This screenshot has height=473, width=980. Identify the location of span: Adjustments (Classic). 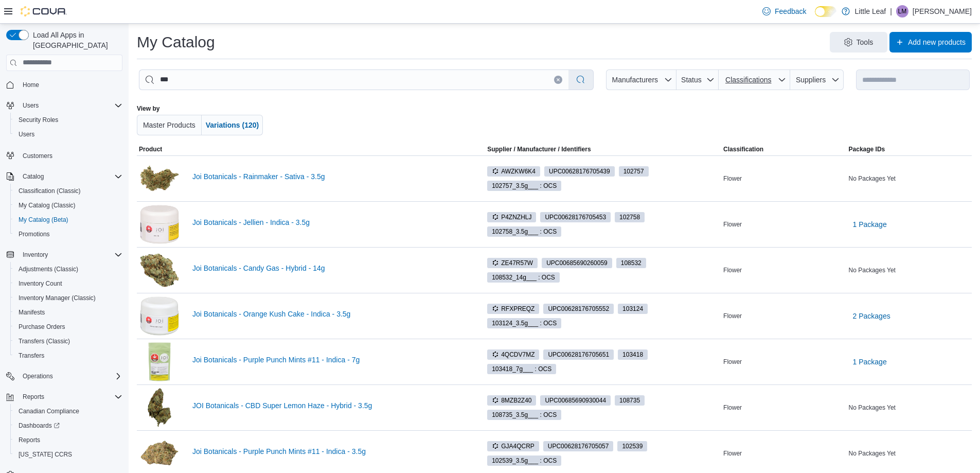
(68, 269).